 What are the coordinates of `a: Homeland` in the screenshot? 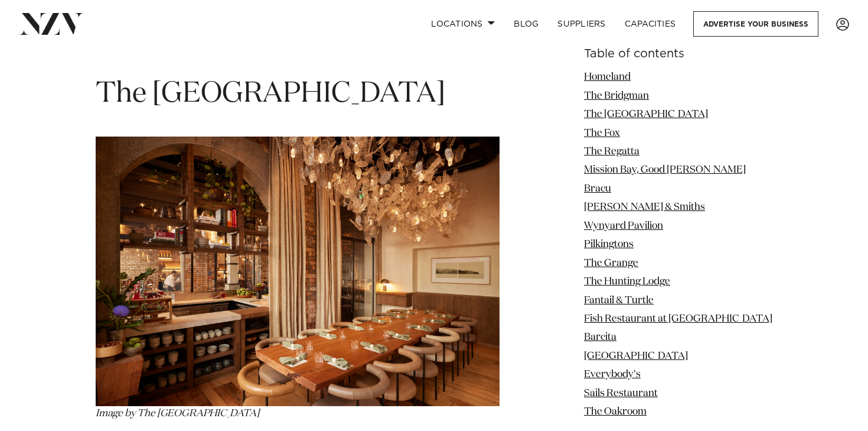 It's located at (607, 77).